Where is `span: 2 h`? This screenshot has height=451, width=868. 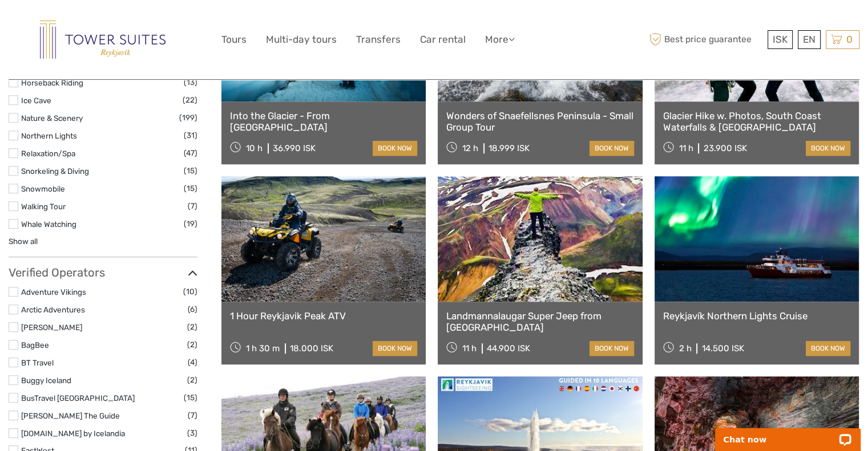 span: 2 h is located at coordinates (685, 349).